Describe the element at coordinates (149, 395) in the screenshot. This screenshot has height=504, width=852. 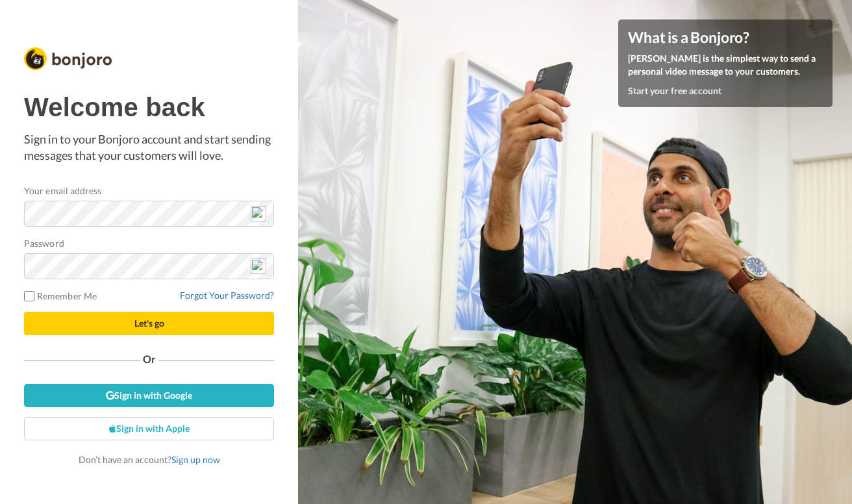
I see `a: Sign in with Google` at that location.